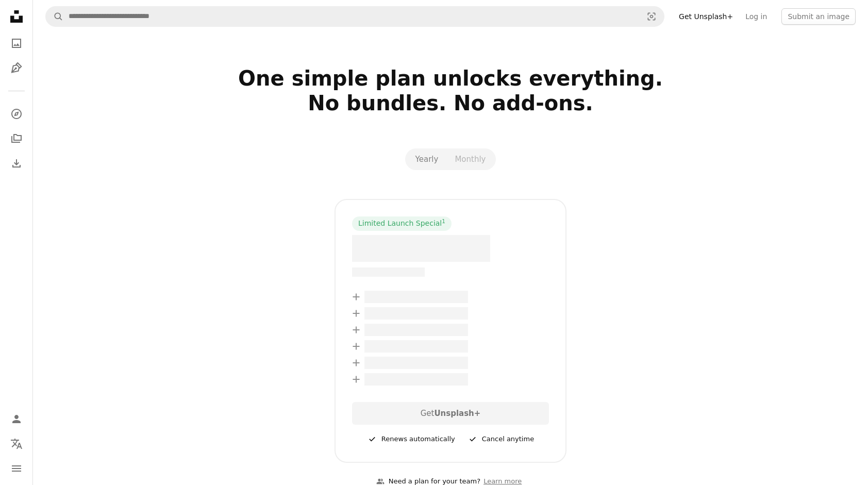  I want to click on a: Log in / Sign up, so click(16, 419).